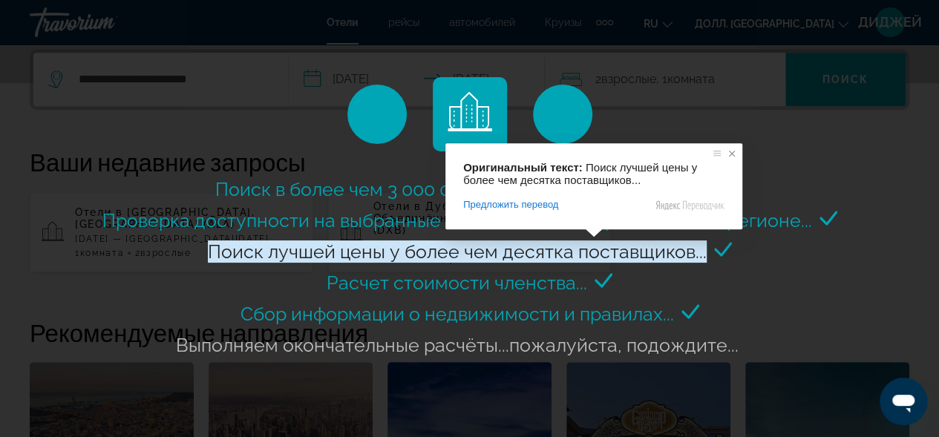  Describe the element at coordinates (457, 189) in the screenshot. I see `ya-tr-span: Поиск в более чем 3 000 000 отелей и апартаментов...` at that location.